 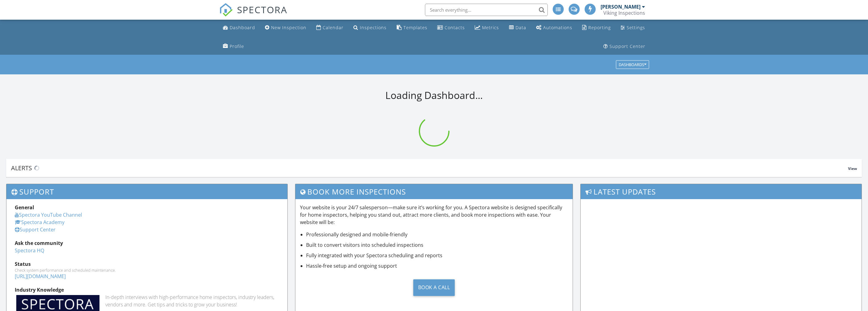 What do you see at coordinates (722, 191) in the screenshot?
I see `h3: Latest Updates` at bounding box center [722, 191].